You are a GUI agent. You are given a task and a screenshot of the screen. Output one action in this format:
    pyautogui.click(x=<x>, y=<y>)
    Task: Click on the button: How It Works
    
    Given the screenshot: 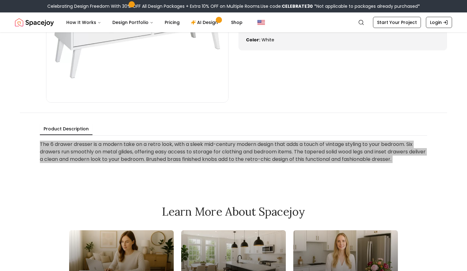 What is the action you would take?
    pyautogui.click(x=84, y=22)
    